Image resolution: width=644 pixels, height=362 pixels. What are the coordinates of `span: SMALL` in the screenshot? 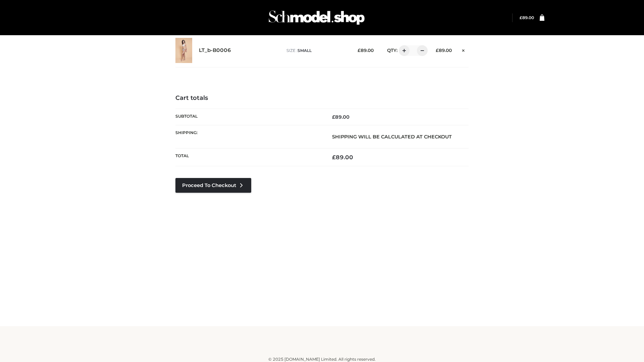 It's located at (304, 50).